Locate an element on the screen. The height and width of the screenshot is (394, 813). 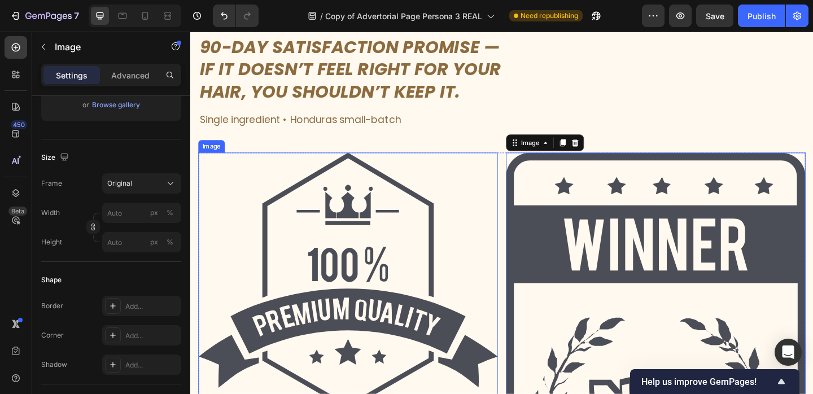
span: Help us improve GemPages! is located at coordinates (708, 381).